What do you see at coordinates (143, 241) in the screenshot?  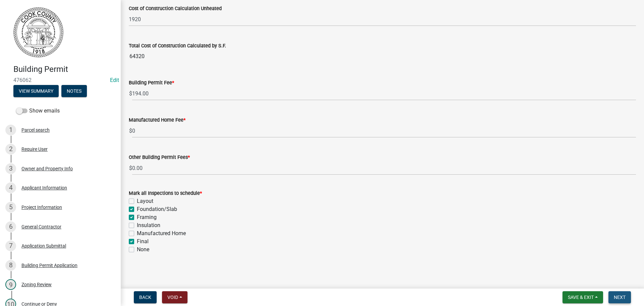 I see `label: Final` at bounding box center [143, 241].